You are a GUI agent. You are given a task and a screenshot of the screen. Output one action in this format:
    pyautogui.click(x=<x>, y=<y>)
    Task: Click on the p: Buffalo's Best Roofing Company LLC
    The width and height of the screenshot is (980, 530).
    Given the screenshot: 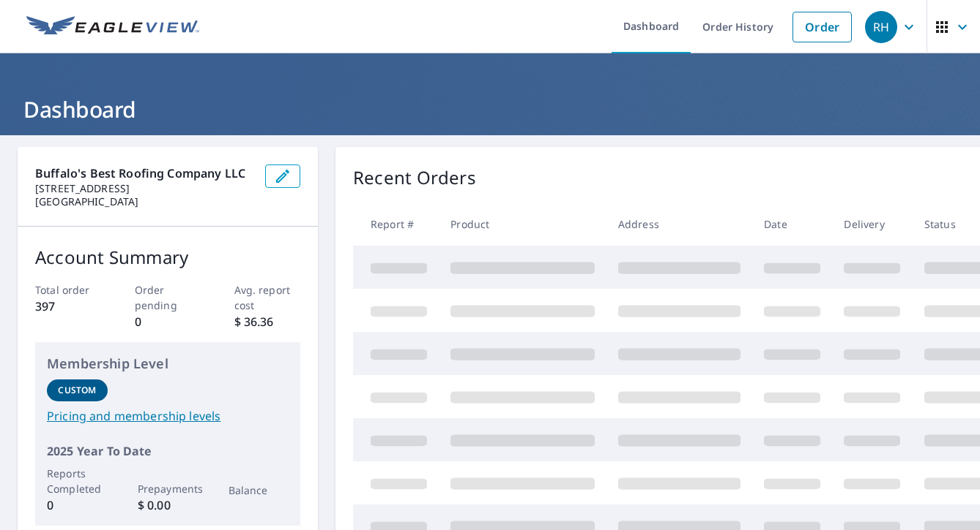 What is the action you would take?
    pyautogui.click(x=144, y=173)
    